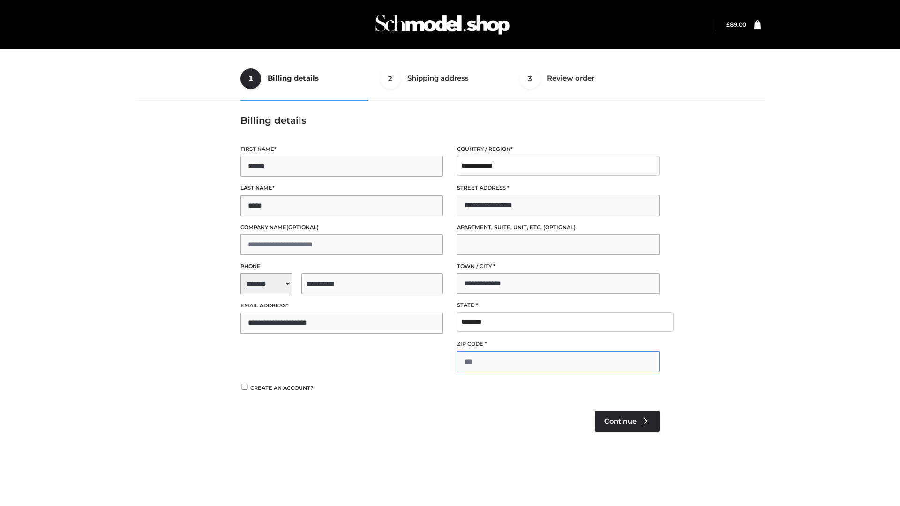 Image resolution: width=900 pixels, height=506 pixels. I want to click on span: Continue, so click(620, 422).